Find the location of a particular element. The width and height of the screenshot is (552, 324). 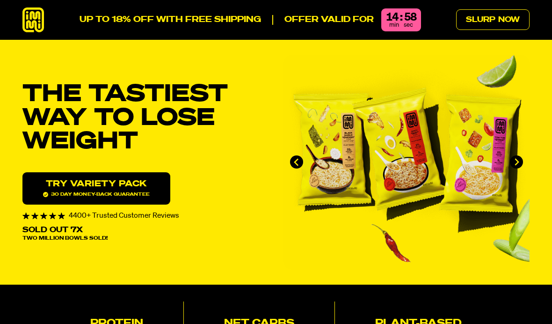

p: Offer valid for is located at coordinates (323, 20).